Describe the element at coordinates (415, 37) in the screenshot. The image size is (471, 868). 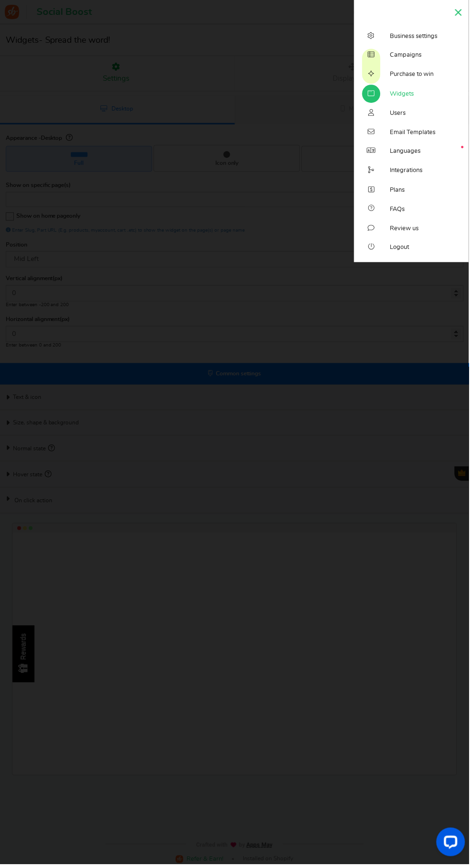
I see `span: Business settings` at that location.